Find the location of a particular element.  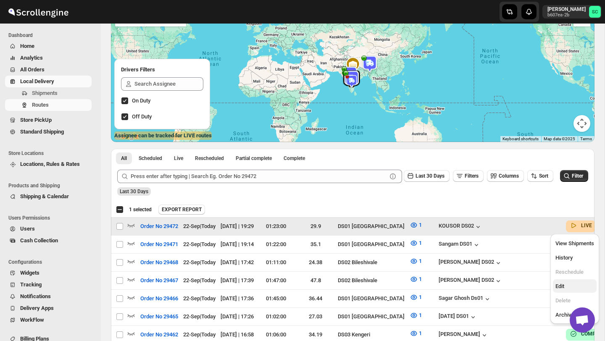

span: Users is located at coordinates (27, 229).